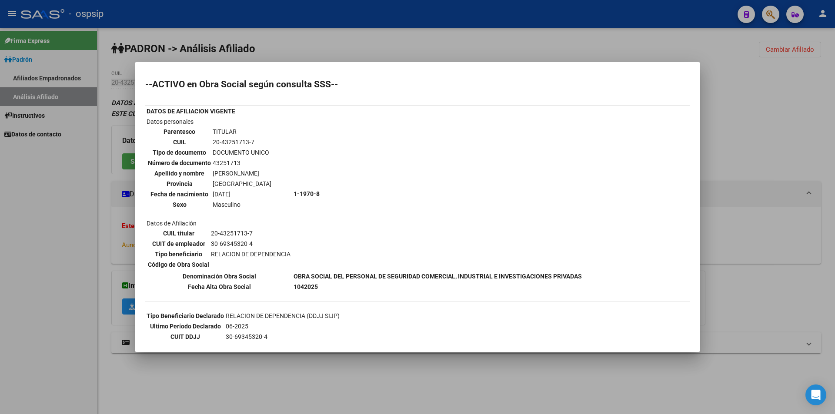 The height and width of the screenshot is (414, 835). What do you see at coordinates (242, 163) in the screenshot?
I see `td: 43251713` at bounding box center [242, 163].